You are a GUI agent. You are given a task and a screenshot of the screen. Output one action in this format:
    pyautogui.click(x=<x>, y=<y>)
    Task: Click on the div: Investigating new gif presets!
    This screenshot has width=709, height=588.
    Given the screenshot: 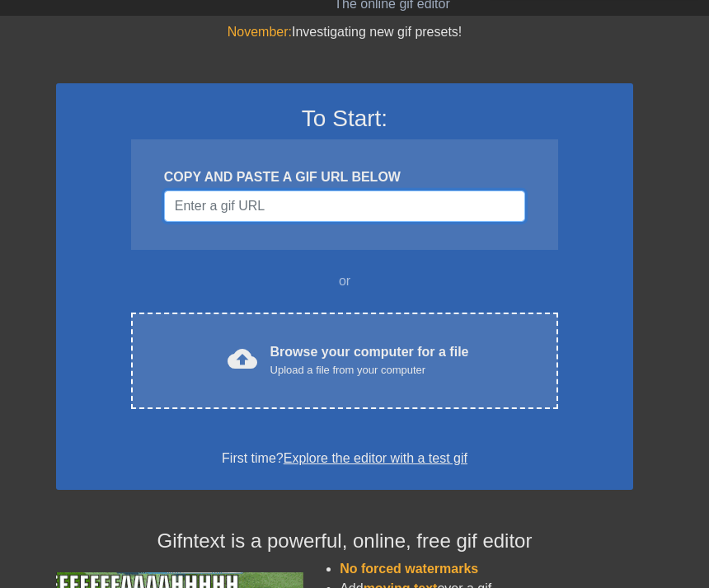 What is the action you would take?
    pyautogui.click(x=344, y=32)
    